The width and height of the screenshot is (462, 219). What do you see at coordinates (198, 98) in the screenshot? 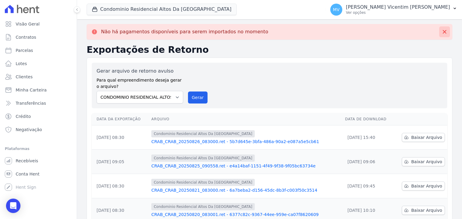
I see `button: Gerar` at bounding box center [198, 98].